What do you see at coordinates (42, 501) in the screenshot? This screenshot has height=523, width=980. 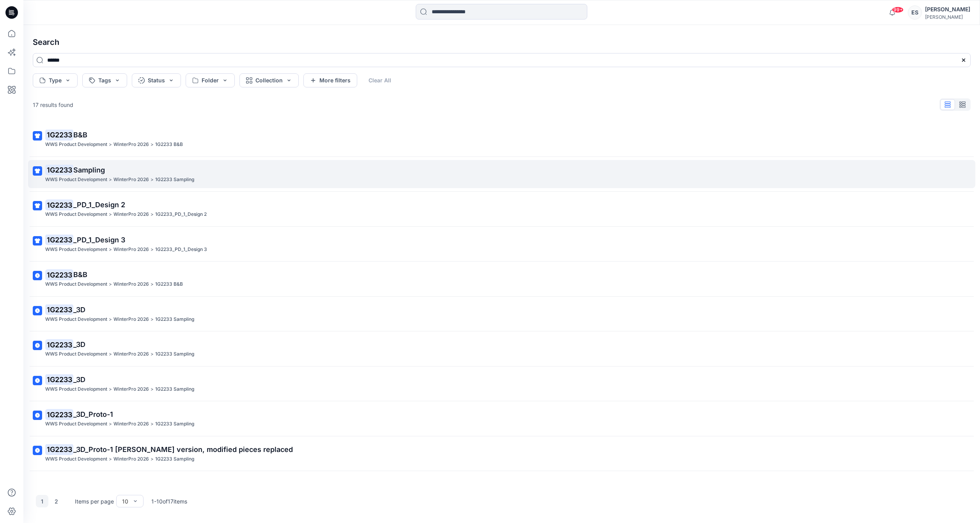 I see `button: 1` at bounding box center [42, 501].